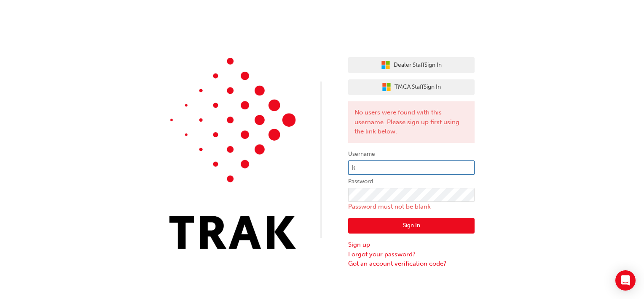 The height and width of the screenshot is (299, 644). What do you see at coordinates (625, 280) in the screenshot?
I see `div: Open Intercom Messenger` at bounding box center [625, 280].